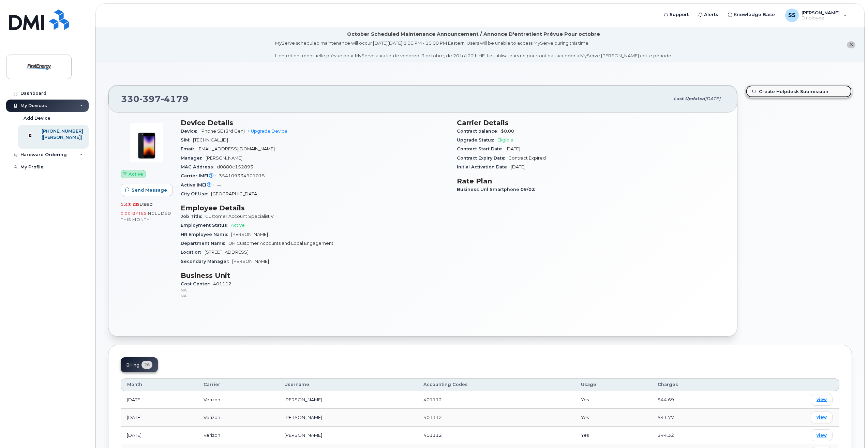 The image size is (868, 448). I want to click on span: Employment Status, so click(206, 225).